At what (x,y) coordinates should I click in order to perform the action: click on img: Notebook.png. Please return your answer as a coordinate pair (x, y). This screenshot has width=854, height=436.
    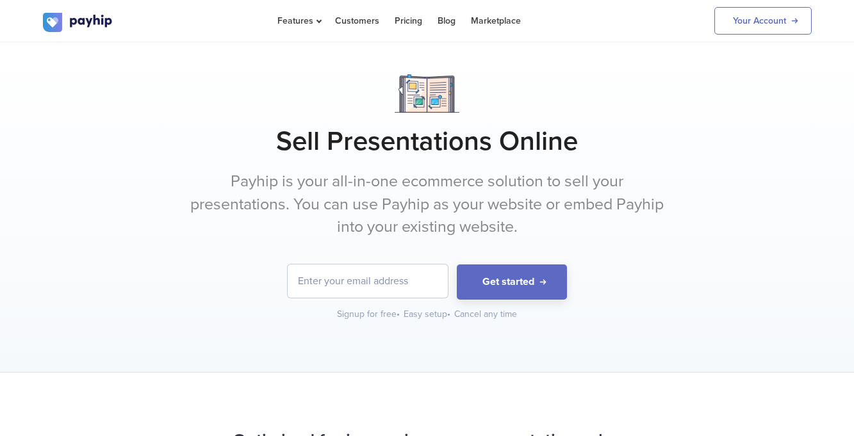
    Looking at the image, I should click on (427, 94).